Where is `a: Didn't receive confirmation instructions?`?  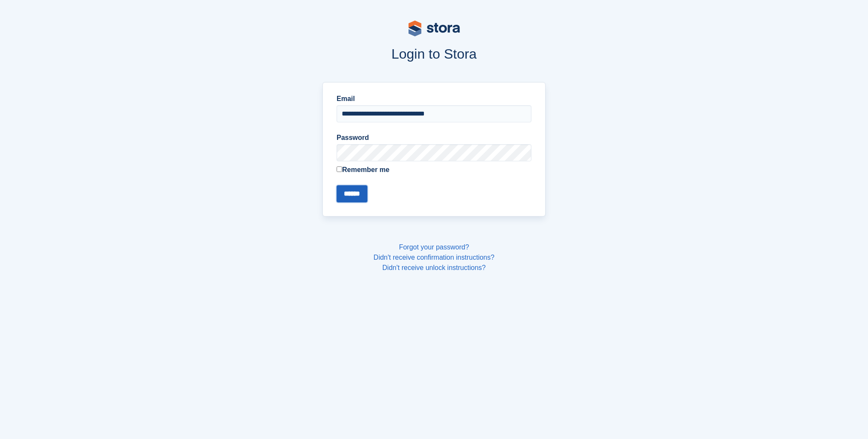
a: Didn't receive confirmation instructions? is located at coordinates (434, 257).